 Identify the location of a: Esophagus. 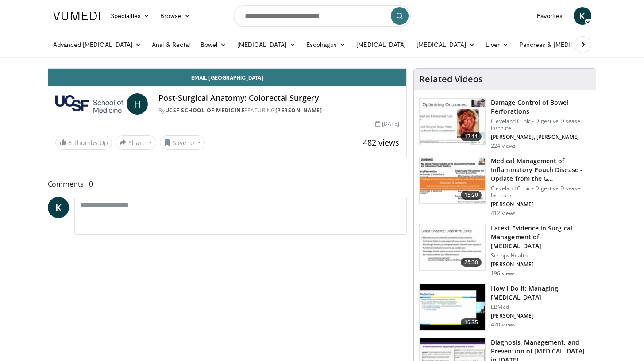
(326, 44).